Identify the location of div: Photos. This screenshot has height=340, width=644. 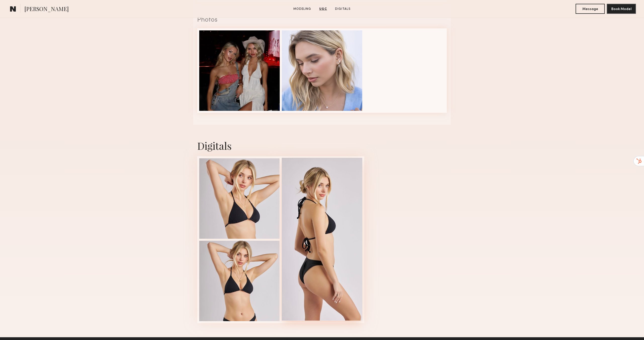
(322, 20).